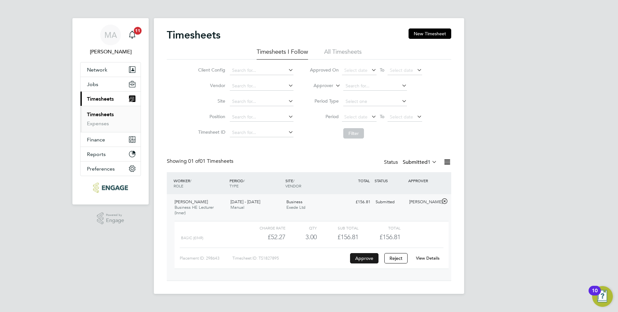 The height and width of the screenshot is (312, 618). What do you see at coordinates (111, 70) in the screenshot?
I see `button: Network` at bounding box center [111, 70].